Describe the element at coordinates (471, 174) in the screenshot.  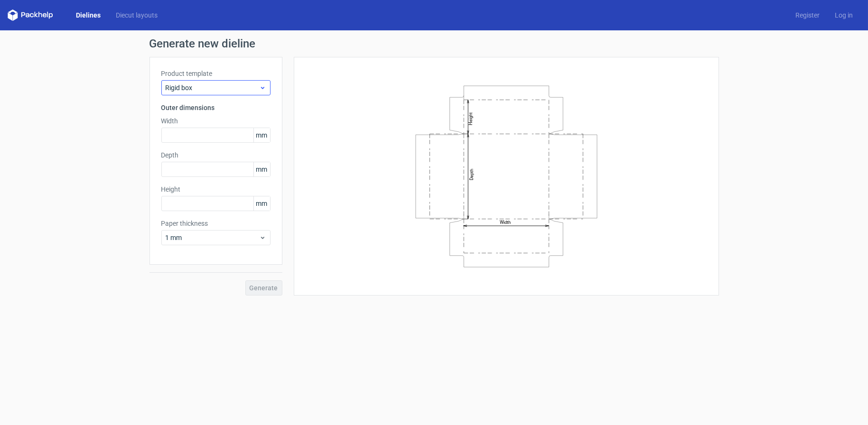
I see `text: Depth` at that location.